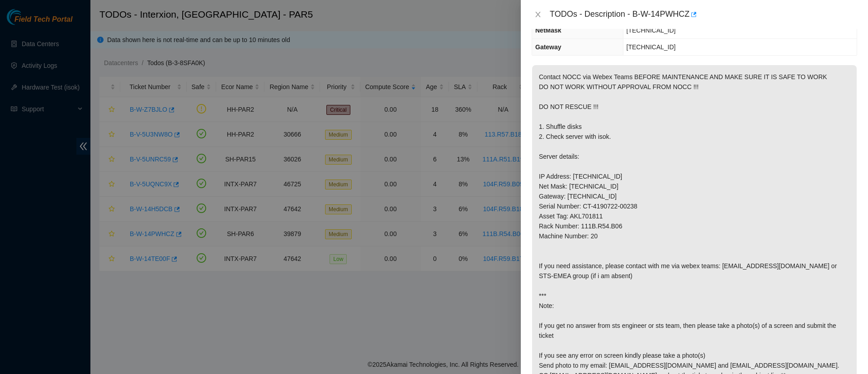 This screenshot has height=374, width=868. What do you see at coordinates (538, 14) in the screenshot?
I see `span: close` at bounding box center [538, 14].